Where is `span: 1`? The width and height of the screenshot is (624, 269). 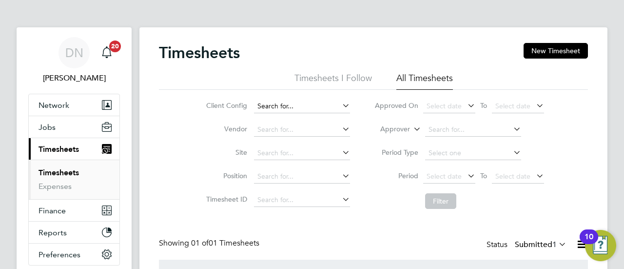 span: 1 is located at coordinates (555, 244).